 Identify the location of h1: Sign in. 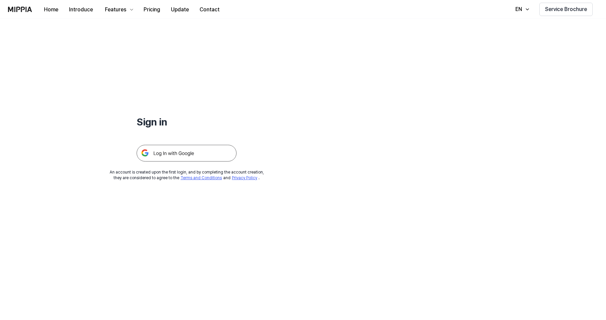
(187, 122).